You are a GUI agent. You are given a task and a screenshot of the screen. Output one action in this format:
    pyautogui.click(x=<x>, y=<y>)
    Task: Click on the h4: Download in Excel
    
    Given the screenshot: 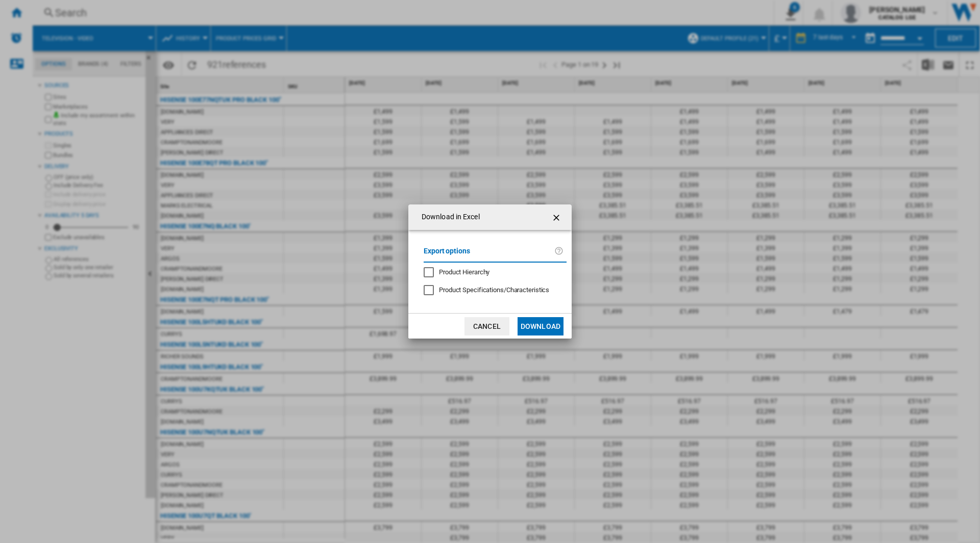 What is the action you would take?
    pyautogui.click(x=448, y=218)
    